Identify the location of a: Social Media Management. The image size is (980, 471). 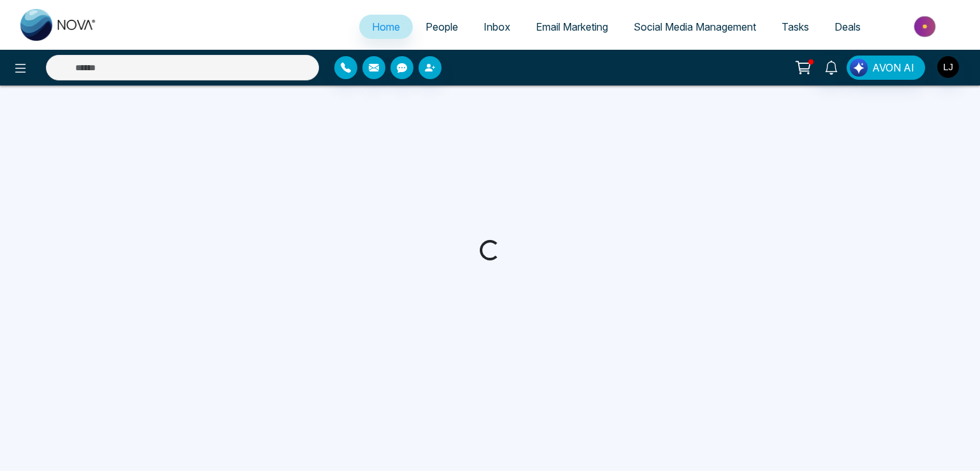
(695, 27).